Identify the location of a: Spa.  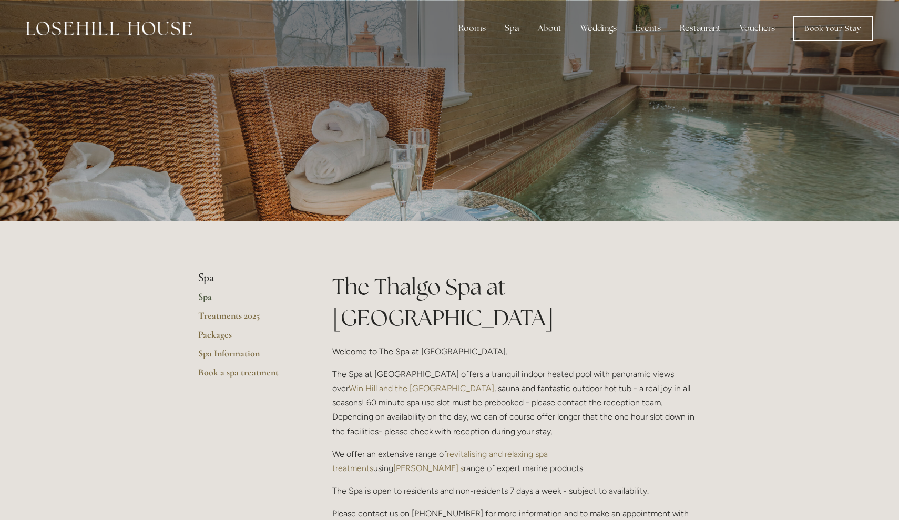
(248, 300).